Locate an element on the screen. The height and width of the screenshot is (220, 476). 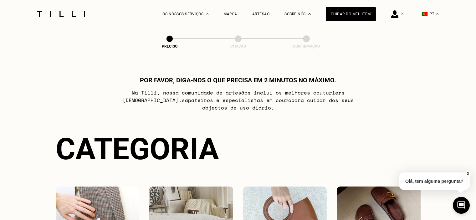
a: Logotipo do serviço de costura Tilli is located at coordinates (61, 14).